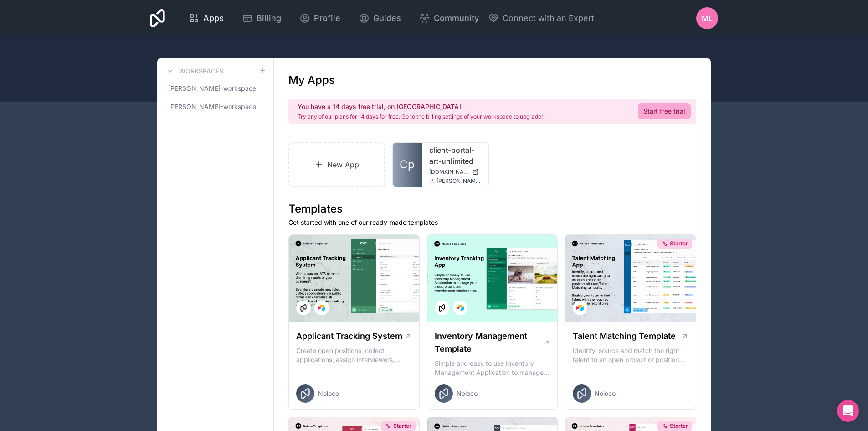  What do you see at coordinates (664, 111) in the screenshot?
I see `a: Start free trial` at bounding box center [664, 111].